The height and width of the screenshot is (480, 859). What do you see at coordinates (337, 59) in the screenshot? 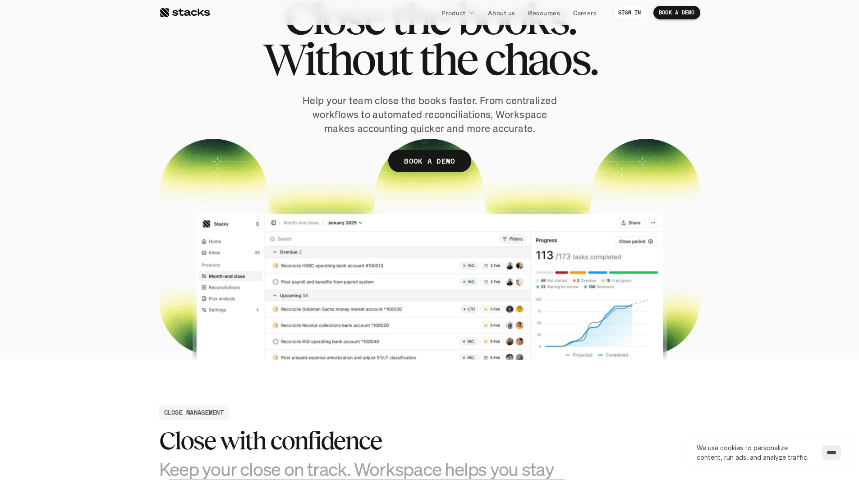
I see `span: Without` at bounding box center [337, 59].